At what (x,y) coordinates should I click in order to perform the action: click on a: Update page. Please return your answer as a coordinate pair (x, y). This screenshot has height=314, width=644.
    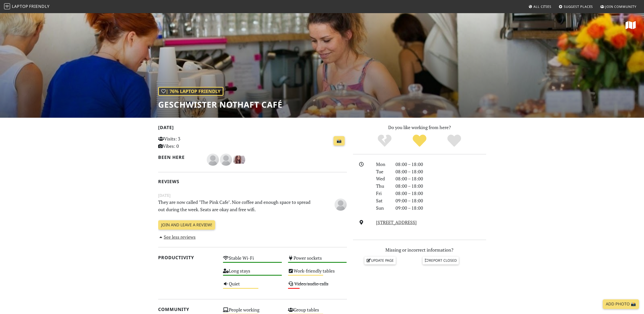
    Looking at the image, I should click on (380, 261).